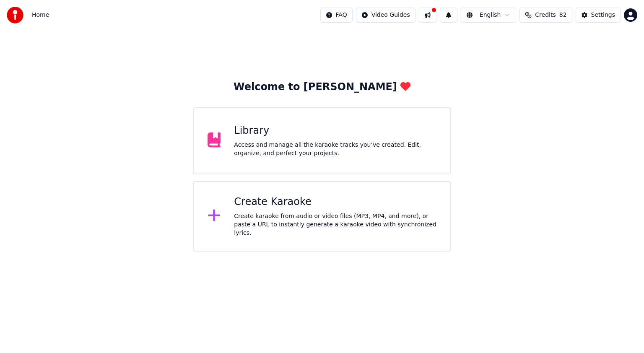  What do you see at coordinates (563, 15) in the screenshot?
I see `span: 82` at bounding box center [563, 15].